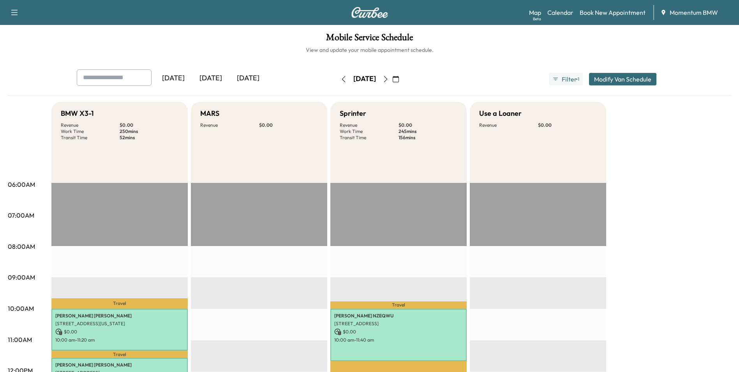 The image size is (739, 372). What do you see at coordinates (566, 79) in the screenshot?
I see `button: Filter●1` at bounding box center [566, 79].